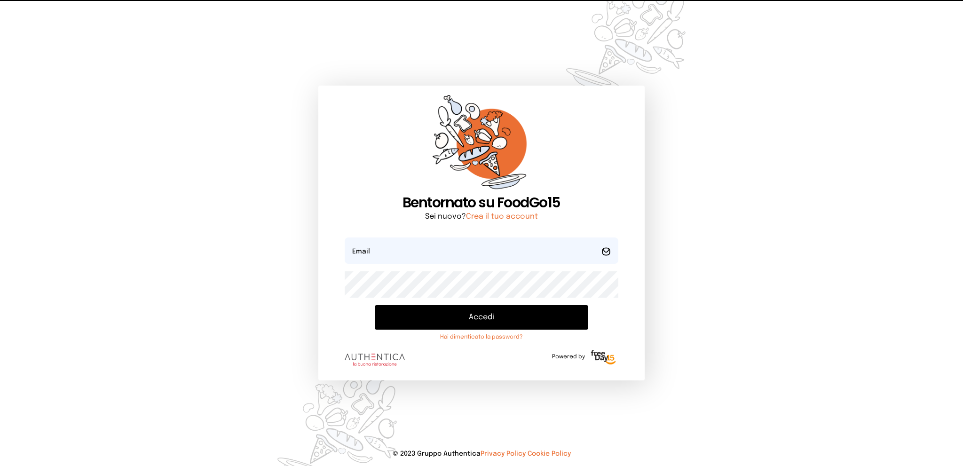 This screenshot has height=466, width=963. Describe the element at coordinates (481, 144) in the screenshot. I see `img: sticker-orange.65babaf.png` at that location.